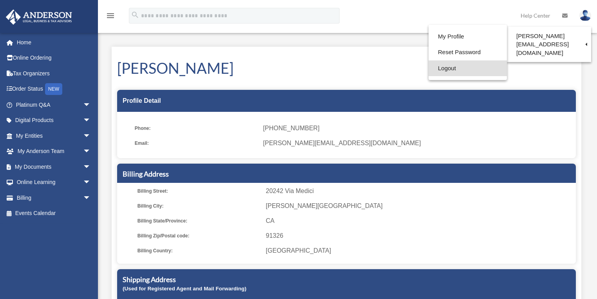 This screenshot has width=597, height=299. I want to click on a: Online Learningarrow_drop_down, so click(54, 182).